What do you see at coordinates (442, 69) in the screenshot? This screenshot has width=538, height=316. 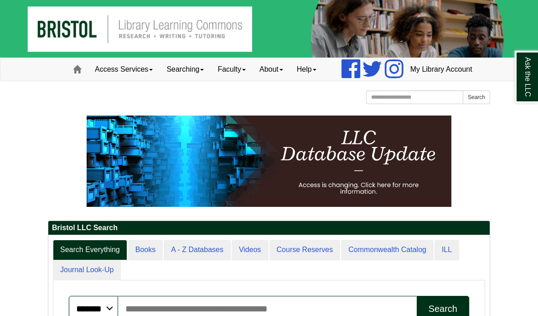 I see `a: My Library Account` at bounding box center [442, 69].